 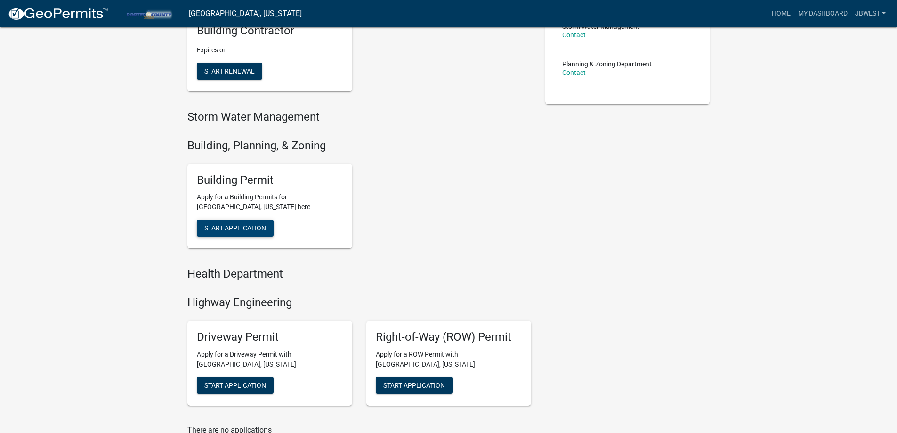 I want to click on h5: Driveway Permit, so click(x=270, y=337).